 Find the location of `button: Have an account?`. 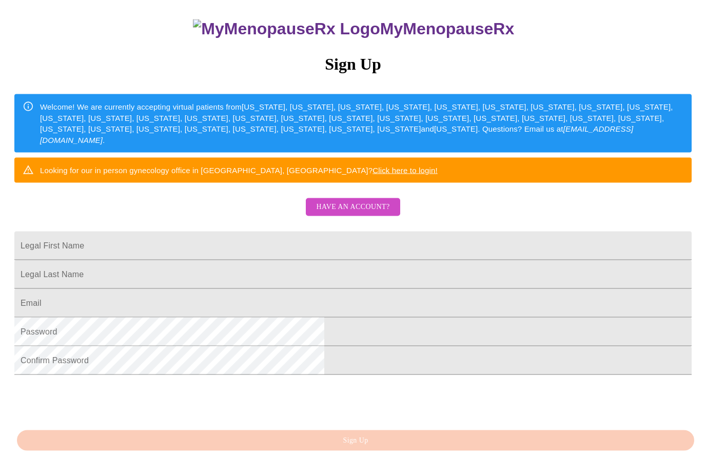

button: Have an account? is located at coordinates (352, 207).